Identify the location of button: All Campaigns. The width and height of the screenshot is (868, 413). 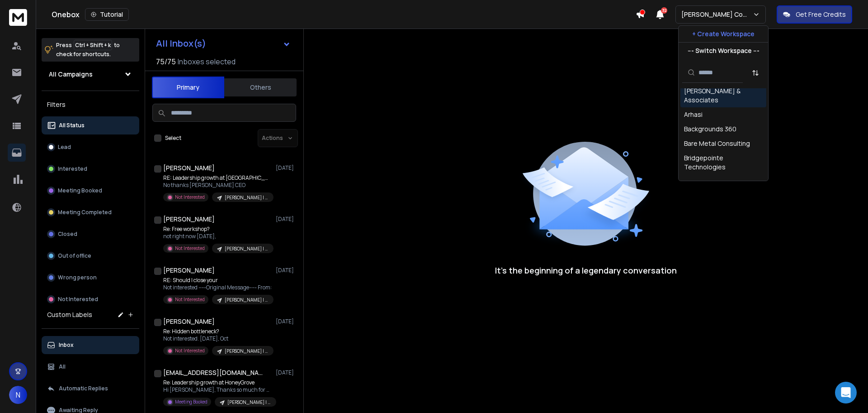
(90, 74).